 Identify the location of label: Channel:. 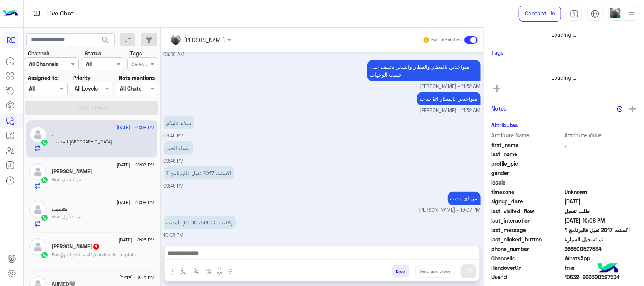
(38, 53).